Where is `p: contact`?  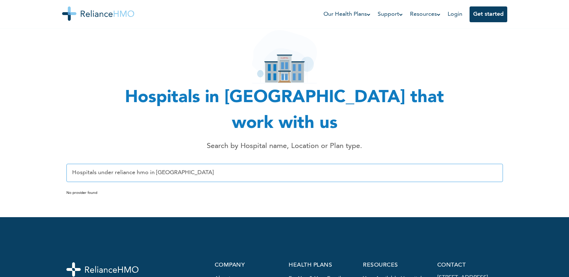 p: contact is located at coordinates (470, 266).